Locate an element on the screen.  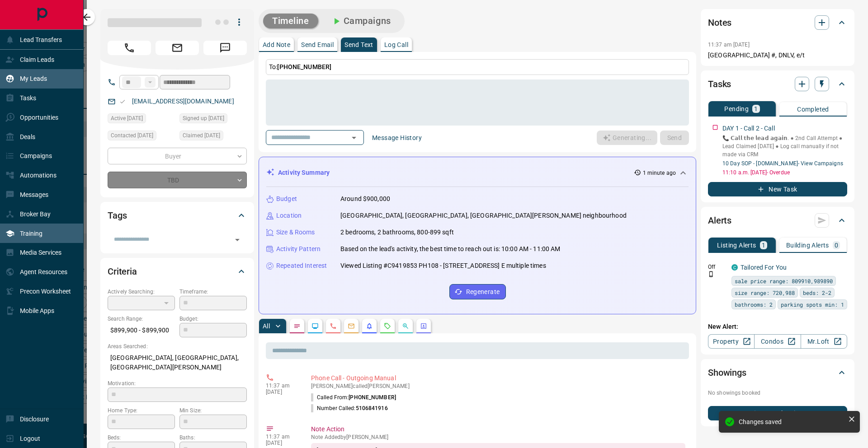
svg: Push Notification Only is located at coordinates (711, 275).